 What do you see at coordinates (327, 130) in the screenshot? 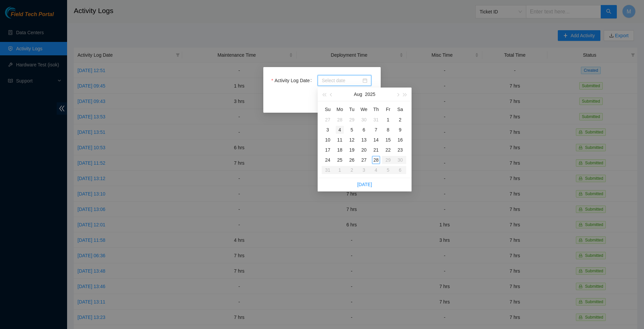
I see `div: 3` at bounding box center [327, 130].